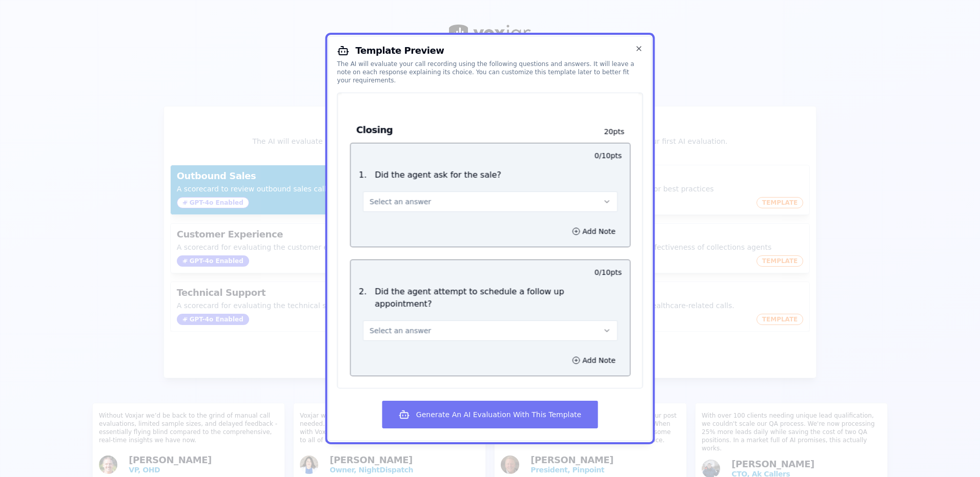  I want to click on p: Did the agent ask for the sale?, so click(438, 175).